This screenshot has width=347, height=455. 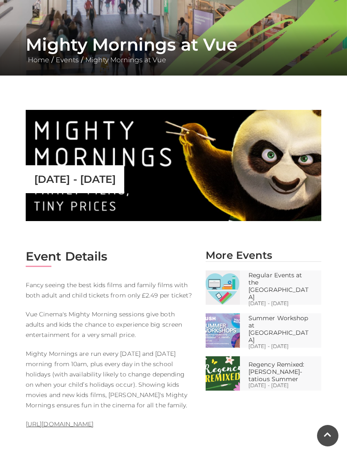 What do you see at coordinates (126, 60) in the screenshot?
I see `a: Mighty Mornings at Vue` at bounding box center [126, 60].